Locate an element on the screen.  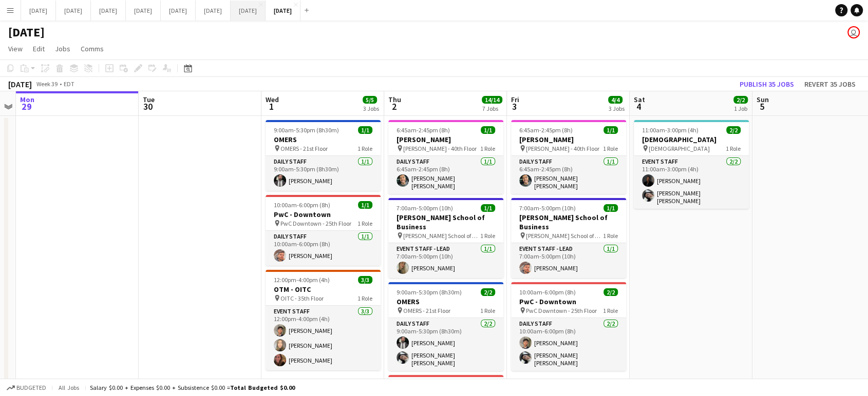
span: Fri is located at coordinates (514, 100).